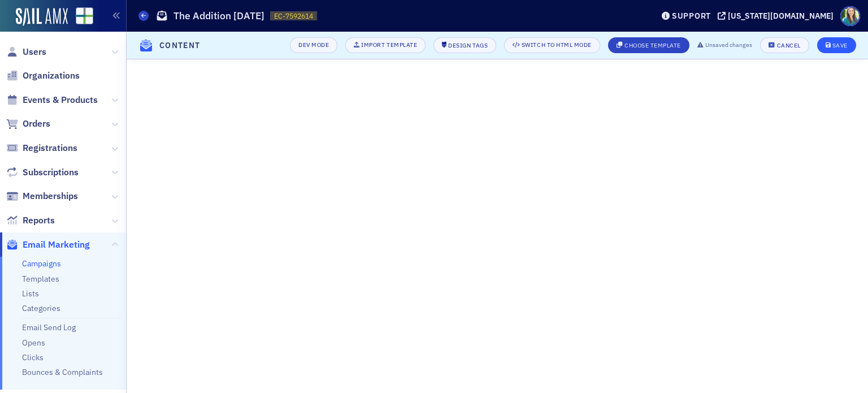 Image resolution: width=868 pixels, height=393 pixels. I want to click on span: Organizations, so click(51, 76).